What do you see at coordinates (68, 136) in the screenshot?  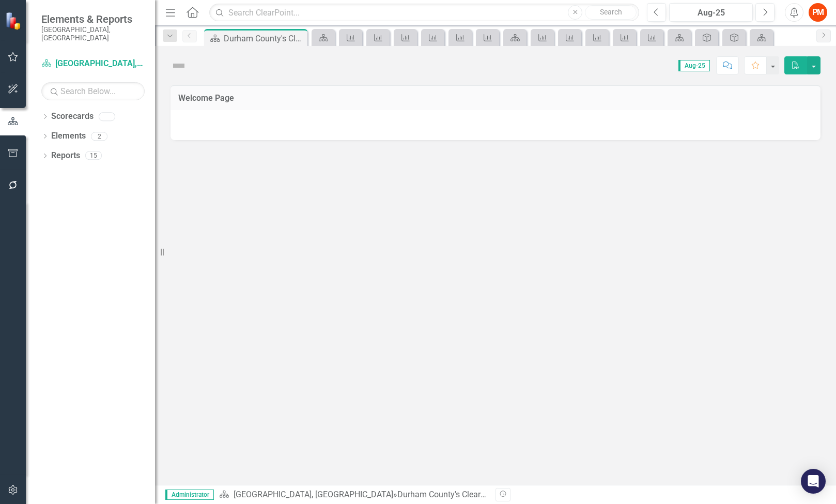 I see `a: Elements` at bounding box center [68, 136].